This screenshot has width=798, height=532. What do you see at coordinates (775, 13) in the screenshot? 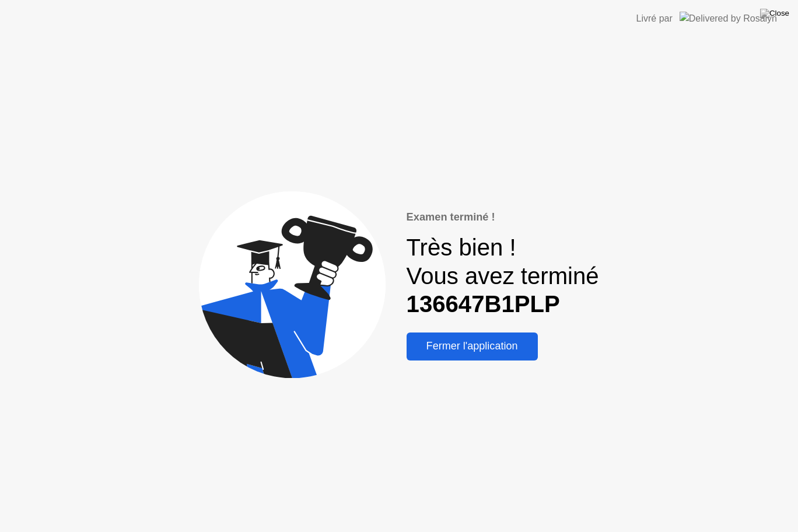
I see `img: Close` at bounding box center [775, 13].